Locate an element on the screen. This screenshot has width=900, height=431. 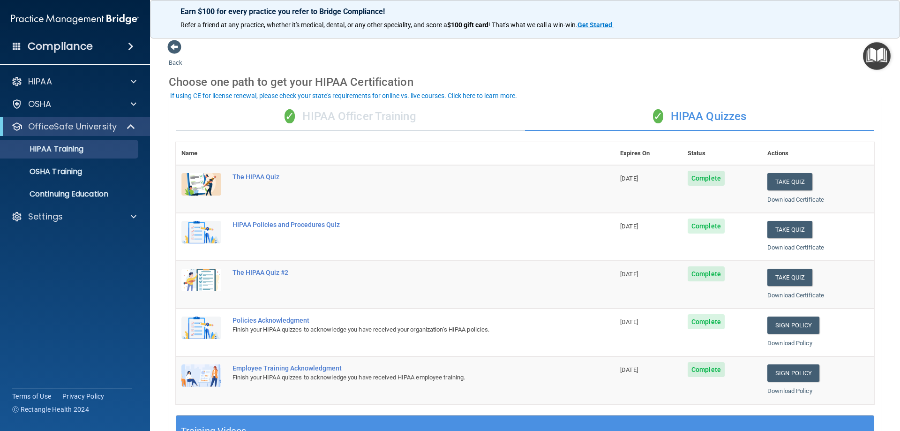
div: HIPAA Officer Training is located at coordinates (350, 117).